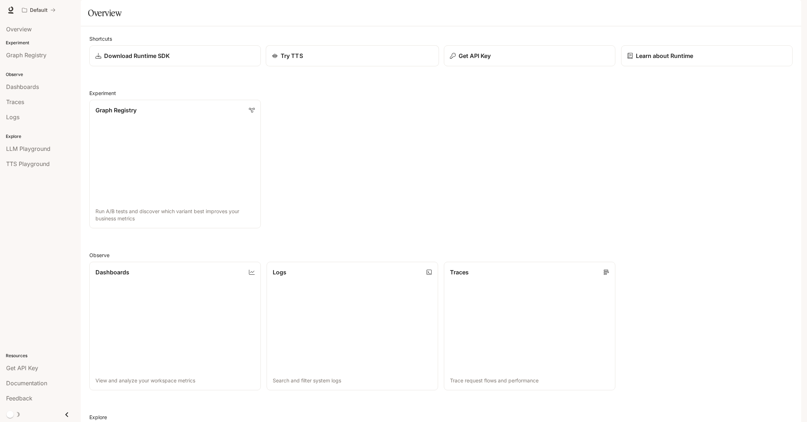 The width and height of the screenshot is (807, 422). What do you see at coordinates (459, 272) in the screenshot?
I see `p: Traces` at bounding box center [459, 272].